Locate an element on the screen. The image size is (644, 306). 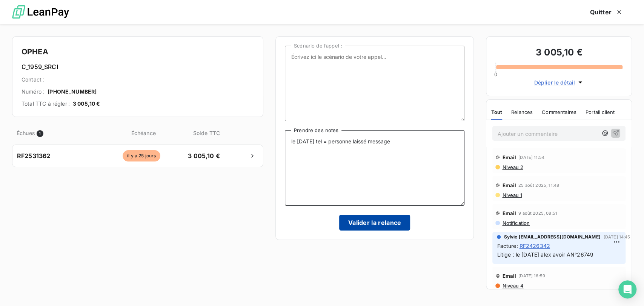
span: Échues is located at coordinates (26, 133).